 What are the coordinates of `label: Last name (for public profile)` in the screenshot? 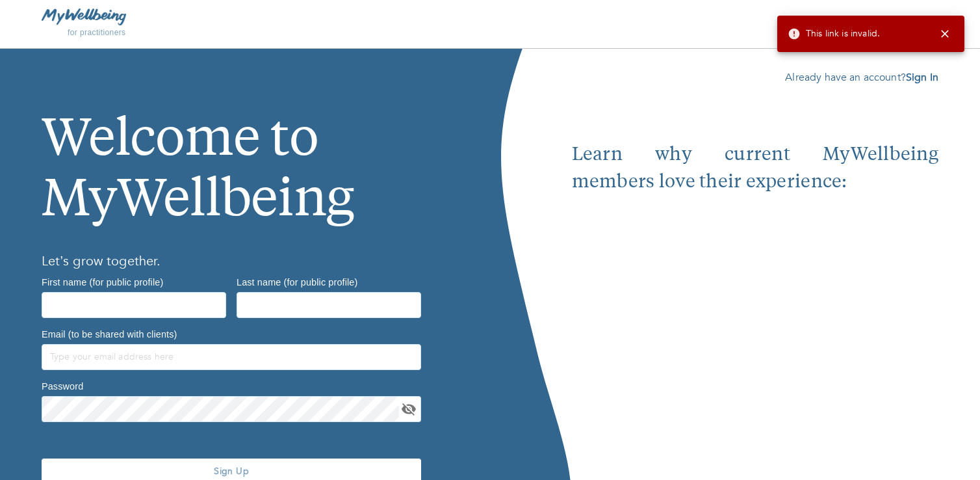 It's located at (297, 281).